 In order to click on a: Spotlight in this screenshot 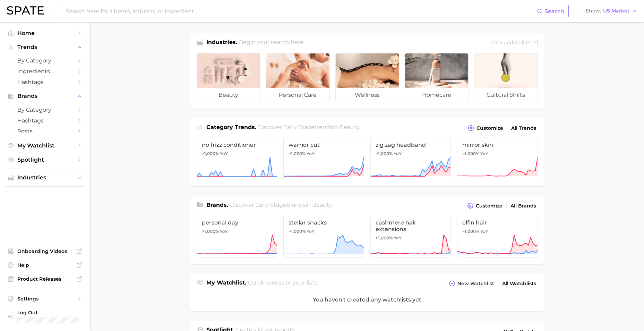, I will do `click(45, 160)`.